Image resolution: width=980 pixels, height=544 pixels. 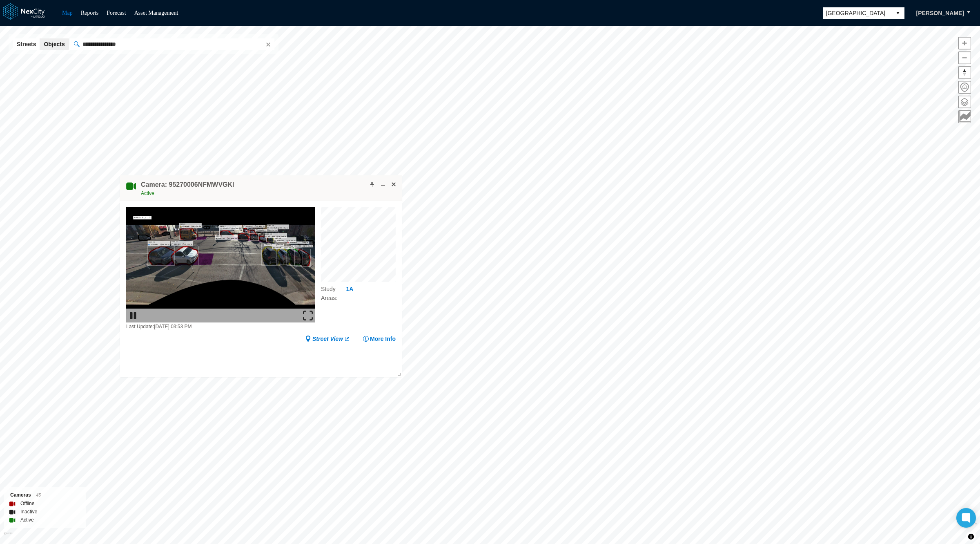 What do you see at coordinates (267, 44) in the screenshot?
I see `button: Clear` at bounding box center [267, 44].